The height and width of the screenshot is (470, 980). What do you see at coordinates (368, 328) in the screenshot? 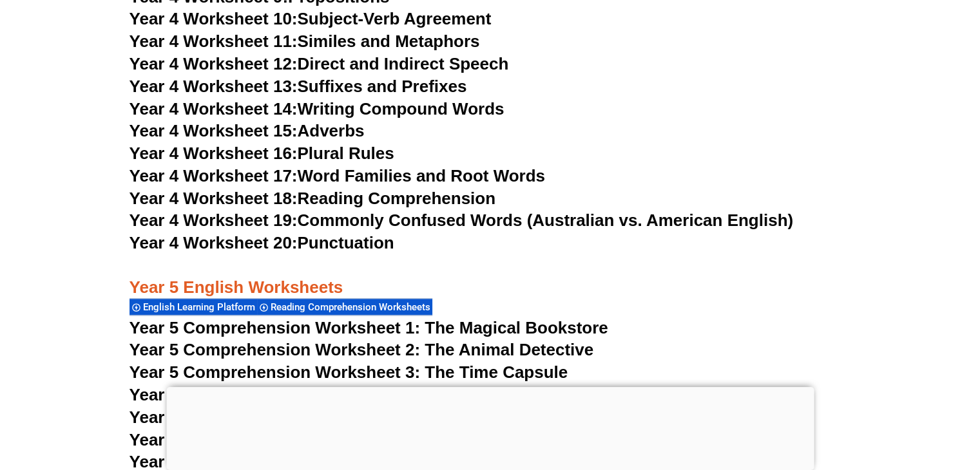
I see `a: Year 5 Comprehension Worksheet 1: The Magical Bookstore` at bounding box center [368, 328].